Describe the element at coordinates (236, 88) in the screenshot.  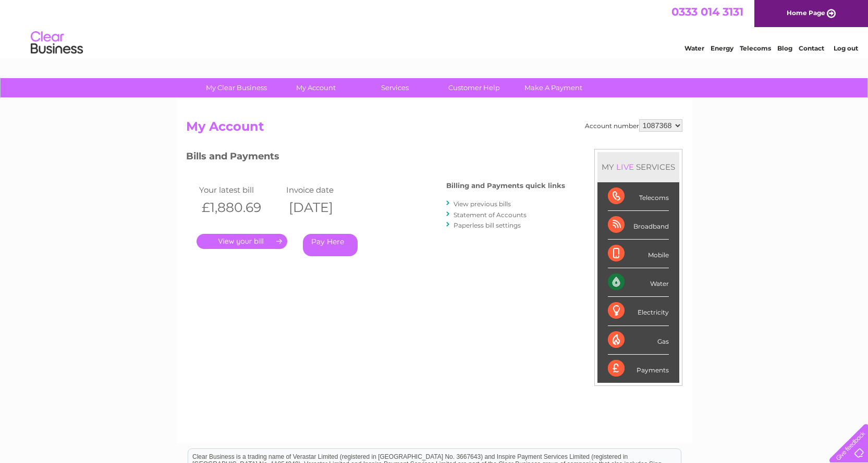
I see `a: My Clear Business` at that location.